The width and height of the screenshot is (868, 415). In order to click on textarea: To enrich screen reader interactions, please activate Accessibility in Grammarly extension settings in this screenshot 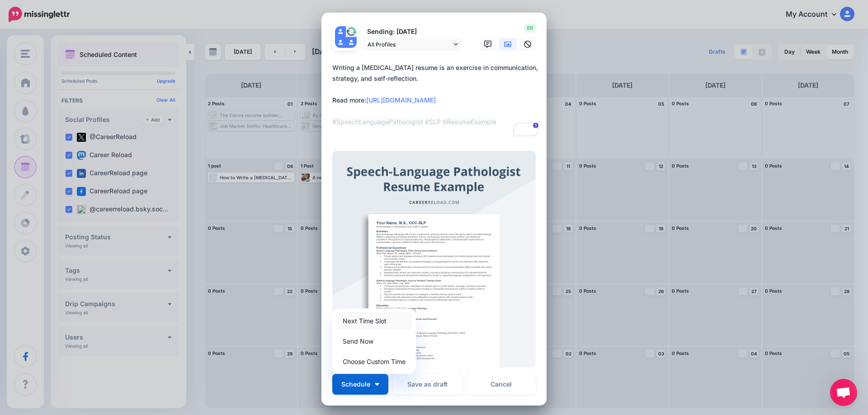, I will do `click(436, 100)`.